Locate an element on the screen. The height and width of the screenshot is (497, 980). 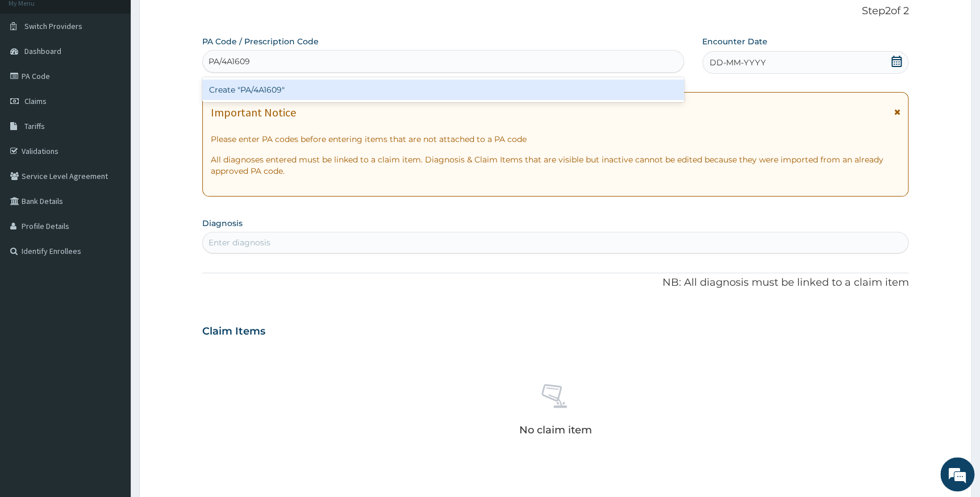
span: Tariffs is located at coordinates (35, 126).